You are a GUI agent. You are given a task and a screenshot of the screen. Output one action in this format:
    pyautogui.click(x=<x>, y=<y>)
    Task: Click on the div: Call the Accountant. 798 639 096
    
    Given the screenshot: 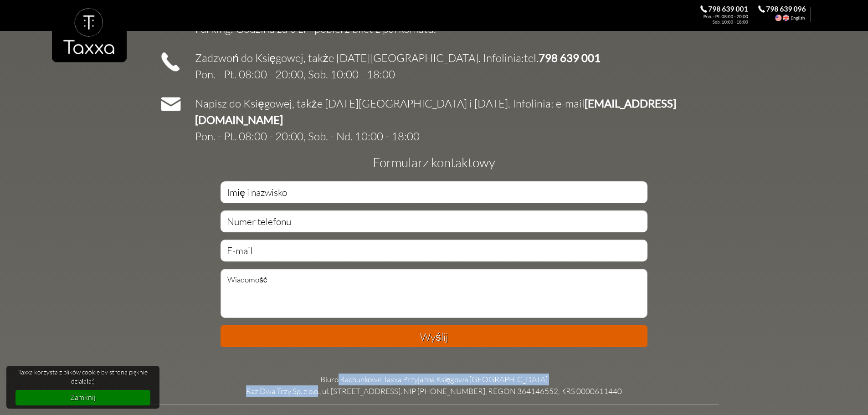 What is the action you would take?
    pyautogui.click(x=787, y=14)
    